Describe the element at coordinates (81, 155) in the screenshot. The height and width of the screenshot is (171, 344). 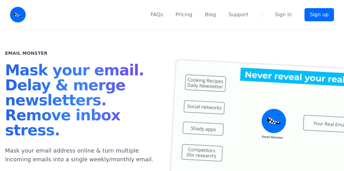
I see `p: Mask your email address online & turn multiple incoming emails into a single weekly/monthly email.` at that location.